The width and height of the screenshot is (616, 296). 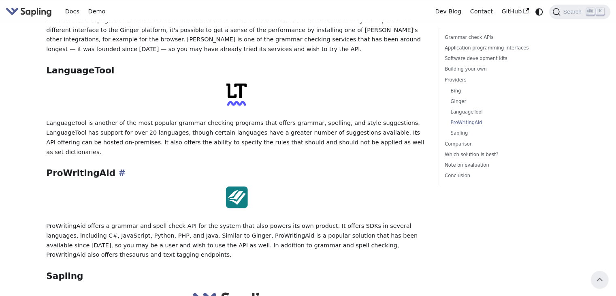 I want to click on span: Search, so click(x=573, y=12).